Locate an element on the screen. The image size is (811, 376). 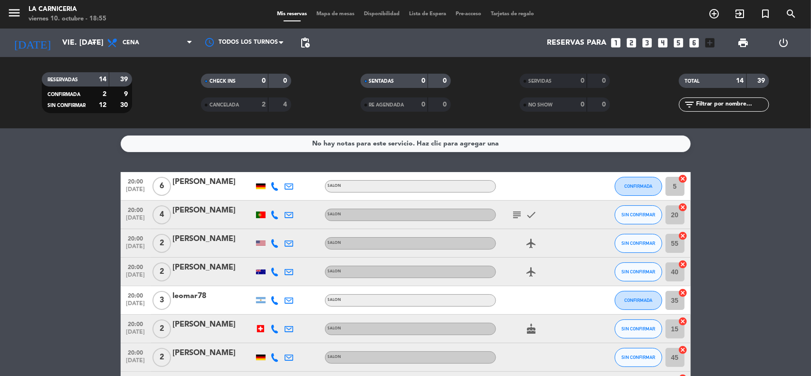
span: RE AGENDADA is located at coordinates (387, 105).